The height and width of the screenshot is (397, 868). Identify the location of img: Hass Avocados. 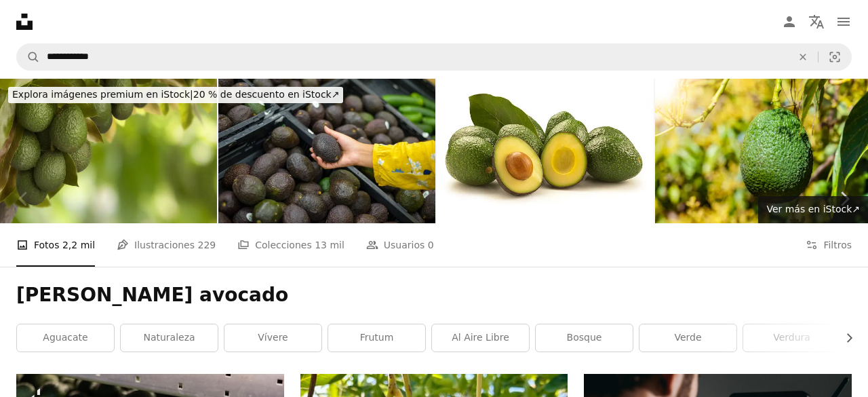
(545, 150).